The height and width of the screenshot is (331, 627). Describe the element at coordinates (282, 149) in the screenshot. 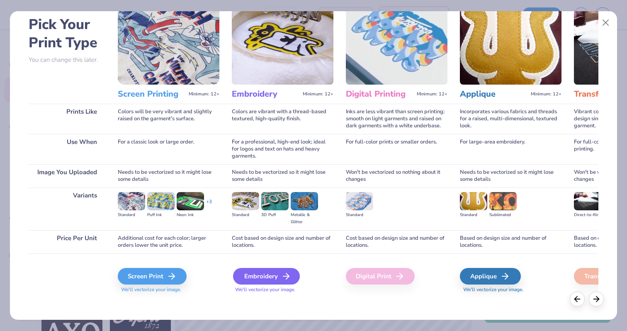

I see `div: For a professional, high-end look; ideal for logos and text on hats and heavy garments.` at that location.